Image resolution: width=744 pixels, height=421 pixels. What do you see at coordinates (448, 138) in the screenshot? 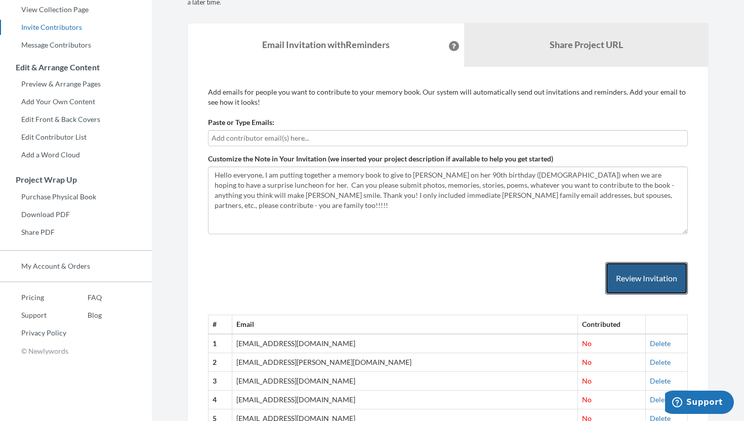
I see `input: Add contributor email(s) here...` at bounding box center [448, 138].